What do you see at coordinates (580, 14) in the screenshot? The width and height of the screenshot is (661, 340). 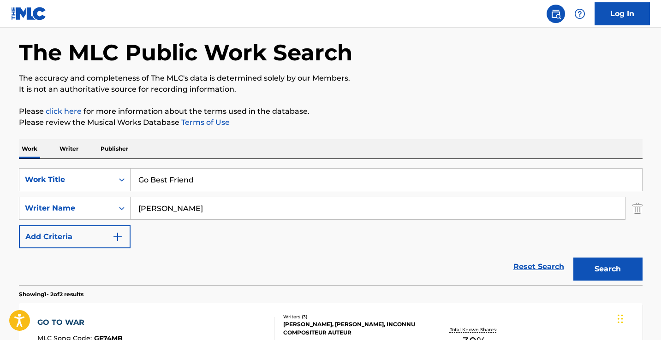 I see `img: help` at bounding box center [580, 14].